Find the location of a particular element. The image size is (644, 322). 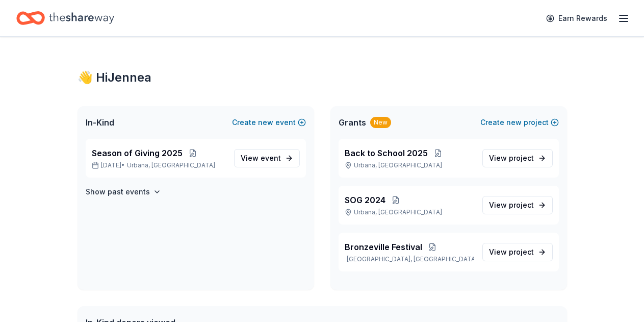

div: New is located at coordinates (380, 122).